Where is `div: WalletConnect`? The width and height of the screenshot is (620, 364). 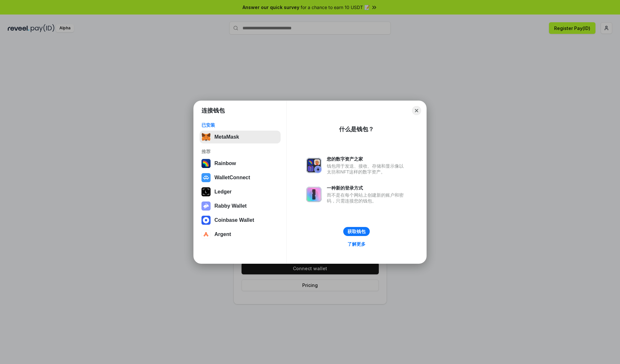
div: WalletConnect is located at coordinates (232, 178).